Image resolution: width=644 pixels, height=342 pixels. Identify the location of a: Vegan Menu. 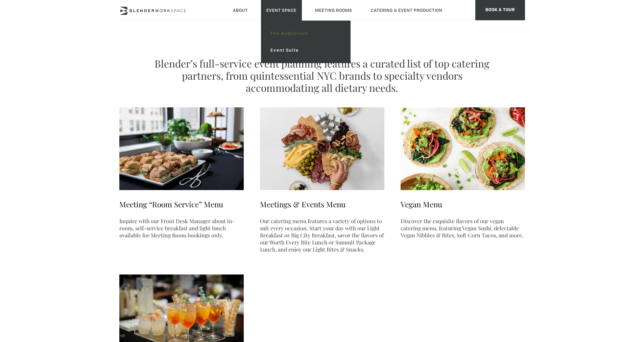
(421, 204).